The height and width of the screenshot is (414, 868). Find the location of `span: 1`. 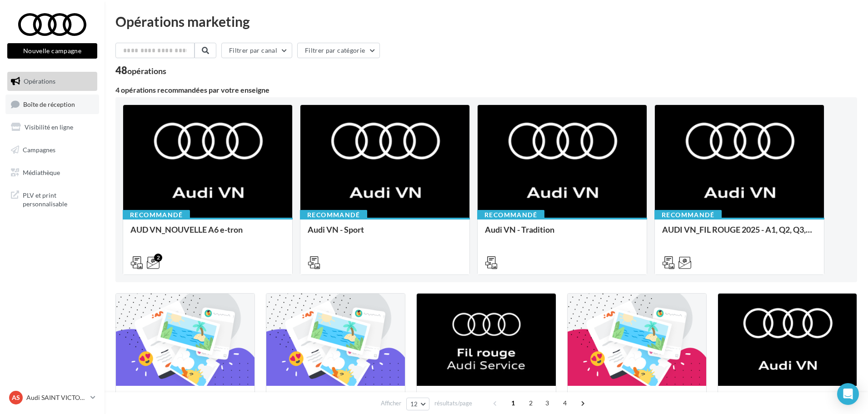

span: 1 is located at coordinates (513, 403).